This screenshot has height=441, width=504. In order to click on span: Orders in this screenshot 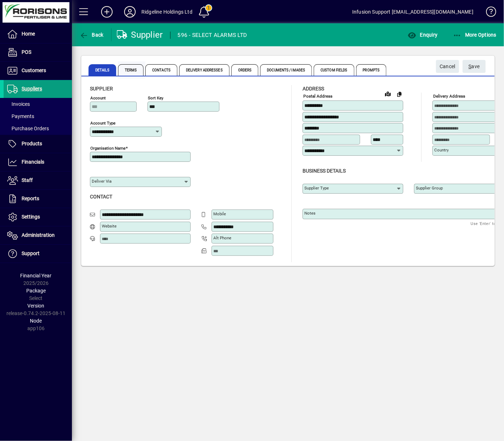, I will do `click(244, 70)`.